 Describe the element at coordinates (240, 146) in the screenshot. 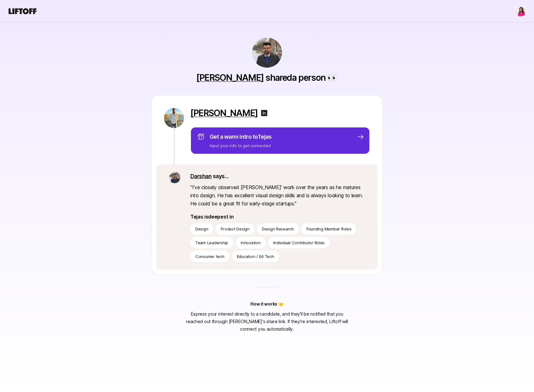

I see `p: Input your info to get connected` at that location.